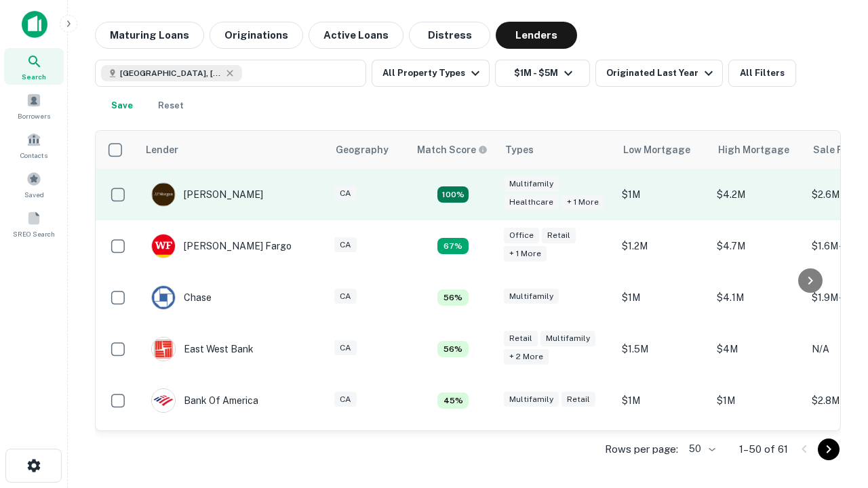 Image resolution: width=868 pixels, height=488 pixels. I want to click on a: Contacts, so click(34, 145).